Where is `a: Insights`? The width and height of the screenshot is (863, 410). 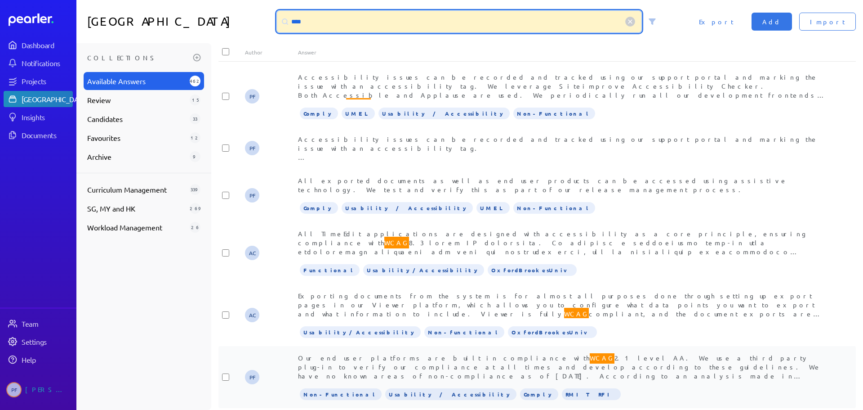
a: Insights is located at coordinates (38, 117).